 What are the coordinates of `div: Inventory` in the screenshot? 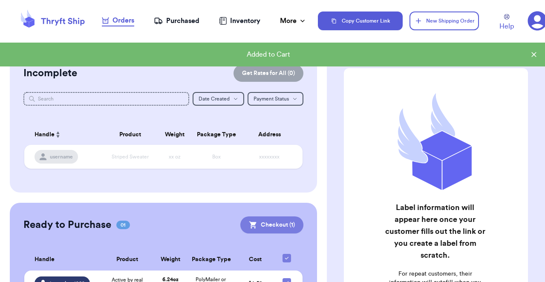 It's located at (239, 21).